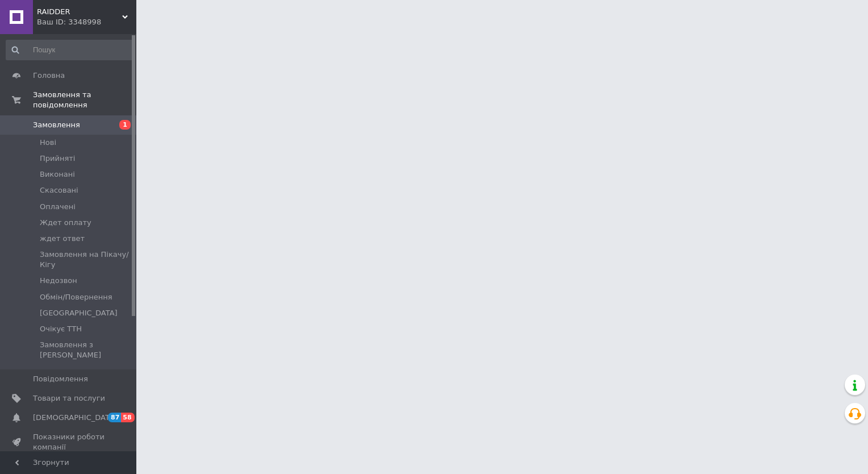  Describe the element at coordinates (61, 379) in the screenshot. I see `span: Повідомлення` at that location.